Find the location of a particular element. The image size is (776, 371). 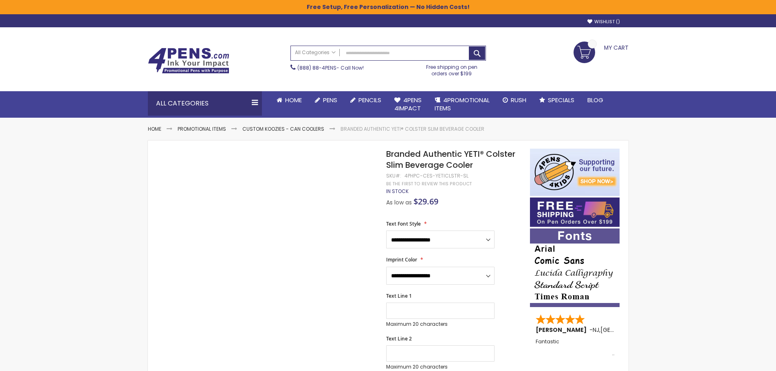

span: All Categories is located at coordinates (315, 53).